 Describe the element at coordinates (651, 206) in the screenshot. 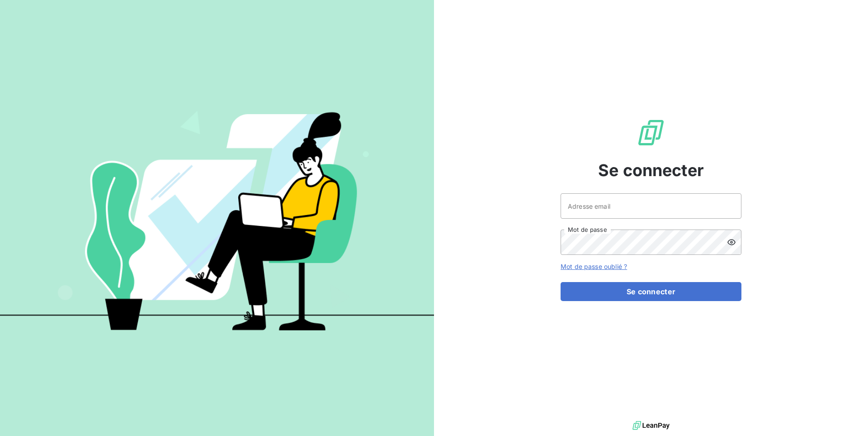

I see `input: placeholder` at that location.